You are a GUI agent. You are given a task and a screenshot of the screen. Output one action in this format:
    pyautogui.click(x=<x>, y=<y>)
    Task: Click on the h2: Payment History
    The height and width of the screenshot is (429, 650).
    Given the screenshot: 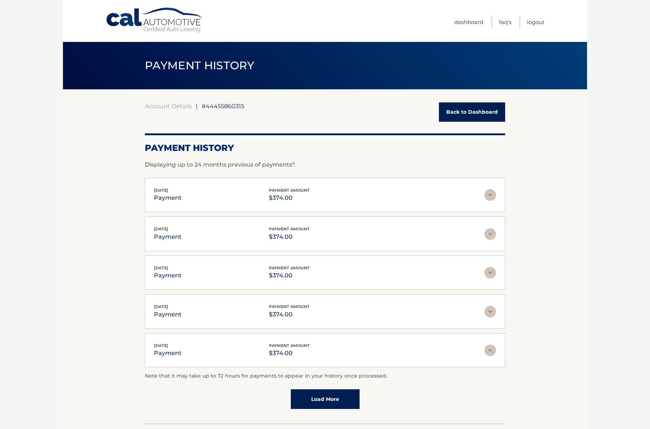 What is the action you would take?
    pyautogui.click(x=325, y=148)
    